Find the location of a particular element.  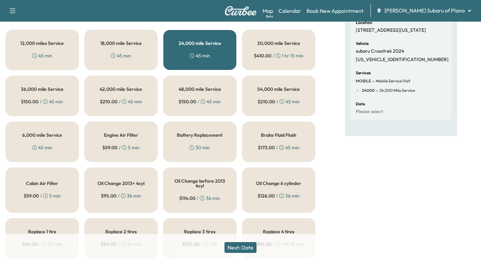

a: Book New Appointment is located at coordinates (335, 11).